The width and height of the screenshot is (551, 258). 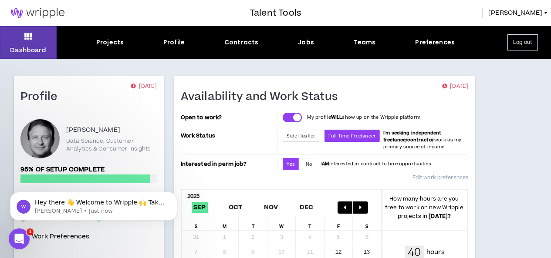 What do you see at coordinates (365, 42) in the screenshot?
I see `div: Teams` at bounding box center [365, 42].